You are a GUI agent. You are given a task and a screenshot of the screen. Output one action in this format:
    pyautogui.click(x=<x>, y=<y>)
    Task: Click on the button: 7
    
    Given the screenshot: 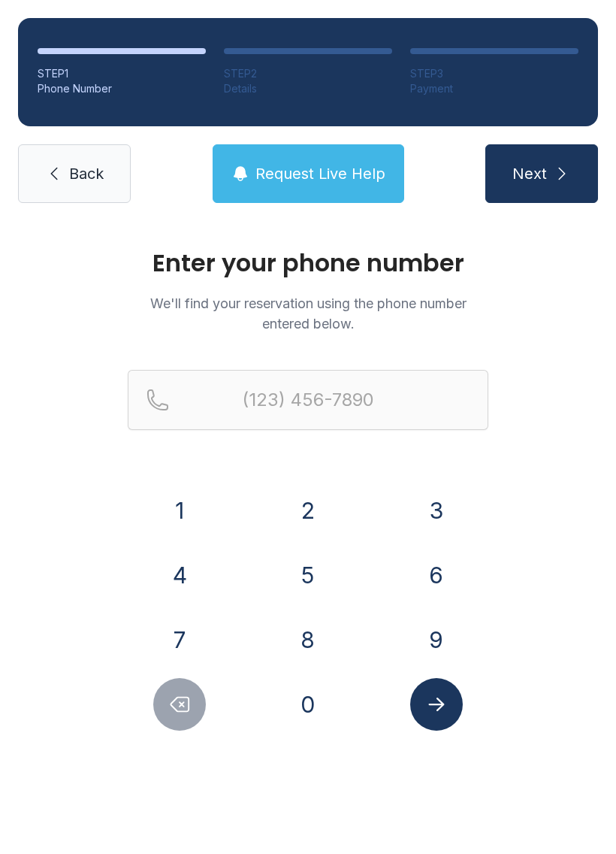 What is the action you would take?
    pyautogui.click(x=180, y=640)
    